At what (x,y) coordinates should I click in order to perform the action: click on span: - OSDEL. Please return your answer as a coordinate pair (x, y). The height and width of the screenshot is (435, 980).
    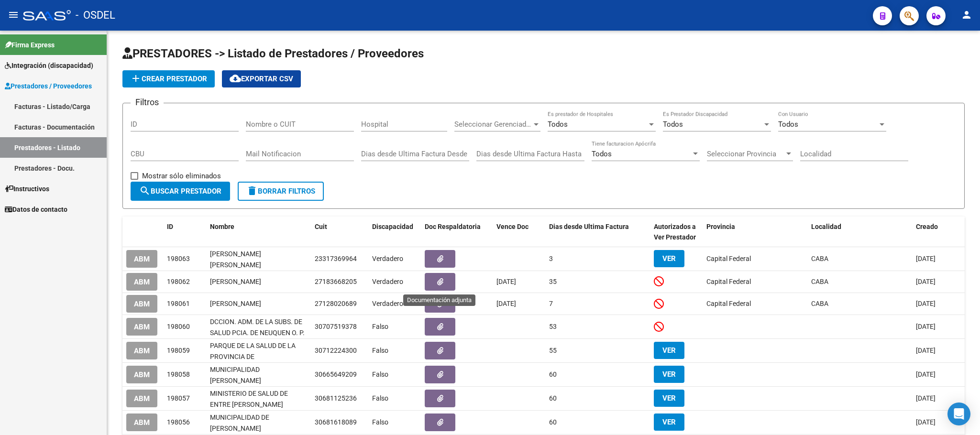
    Looking at the image, I should click on (96, 15).